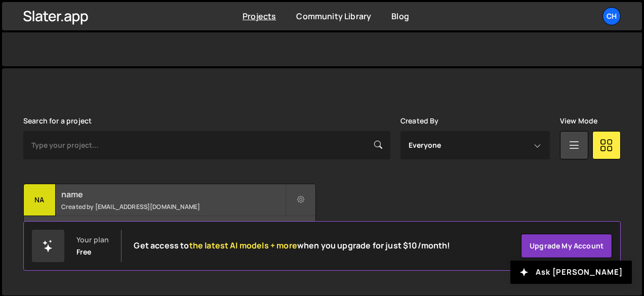 This screenshot has height=296, width=644. I want to click on div: na, so click(40, 200).